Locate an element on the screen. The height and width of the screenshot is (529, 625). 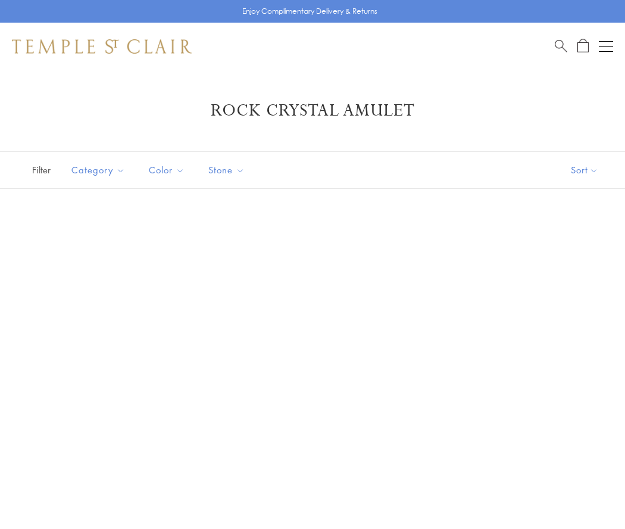
button: Category is located at coordinates (98, 170).